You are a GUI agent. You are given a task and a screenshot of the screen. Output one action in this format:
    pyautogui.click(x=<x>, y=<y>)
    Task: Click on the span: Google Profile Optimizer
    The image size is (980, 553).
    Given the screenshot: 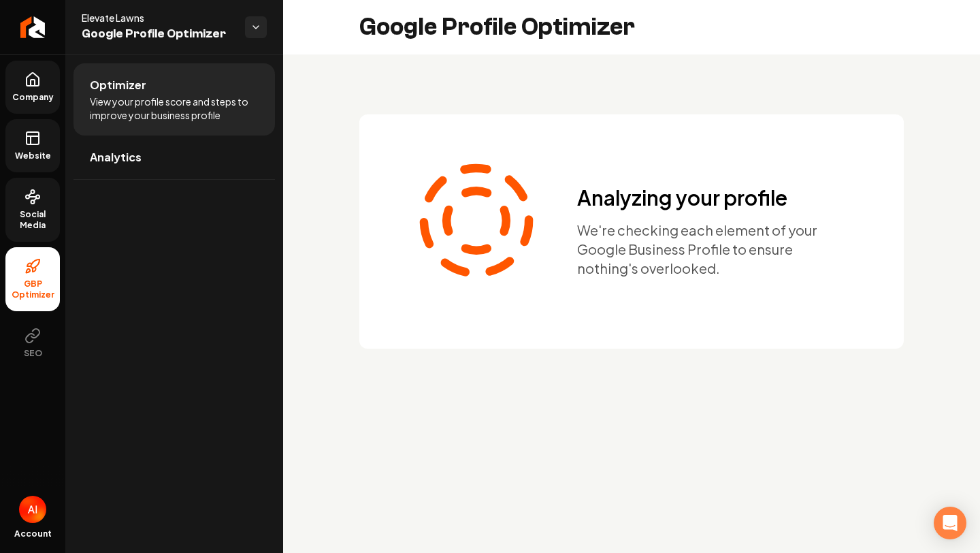 What is the action you would take?
    pyautogui.click(x=157, y=34)
    